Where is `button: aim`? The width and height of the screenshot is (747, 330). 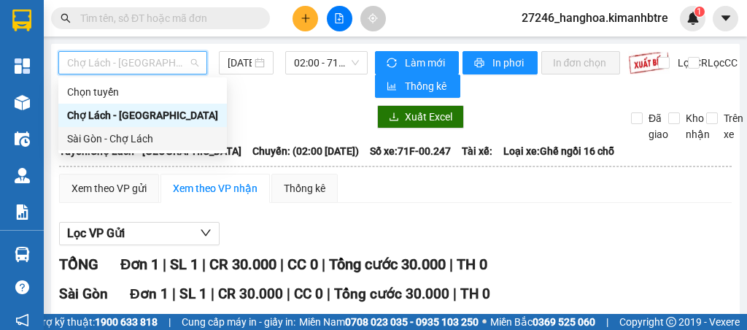
button: aim is located at coordinates (373, 18).